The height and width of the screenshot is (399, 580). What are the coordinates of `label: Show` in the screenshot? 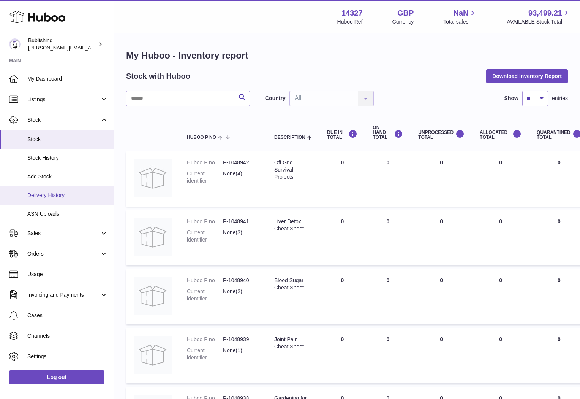 It's located at (511, 98).